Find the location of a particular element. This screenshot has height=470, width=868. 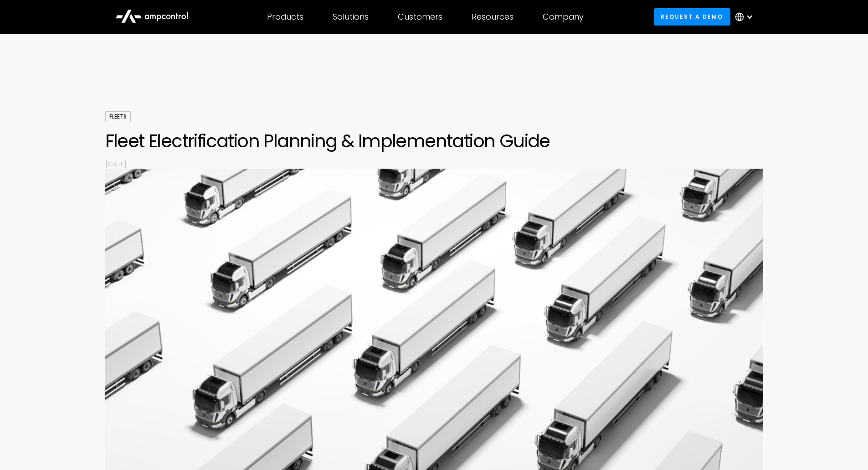

div: Fleets is located at coordinates (118, 117).